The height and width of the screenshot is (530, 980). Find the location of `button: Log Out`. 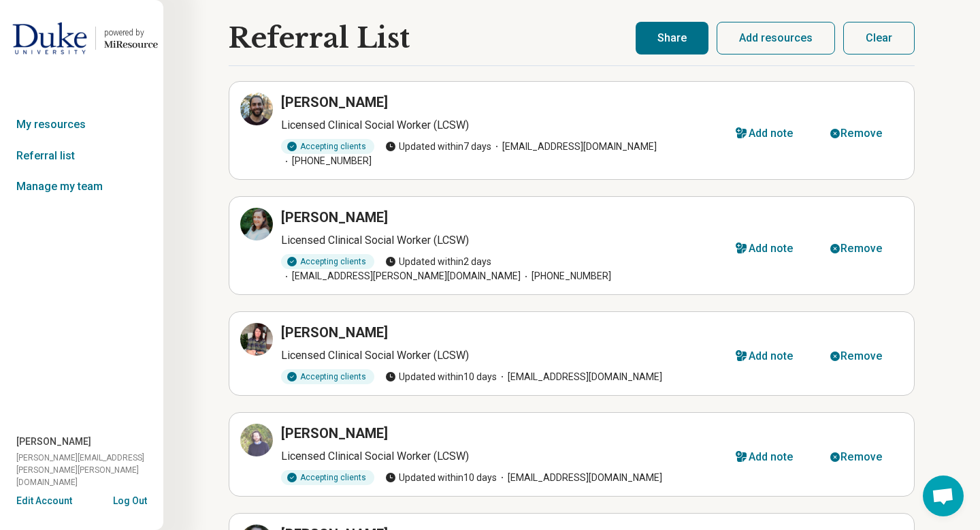

button: Log Out is located at coordinates (130, 499).